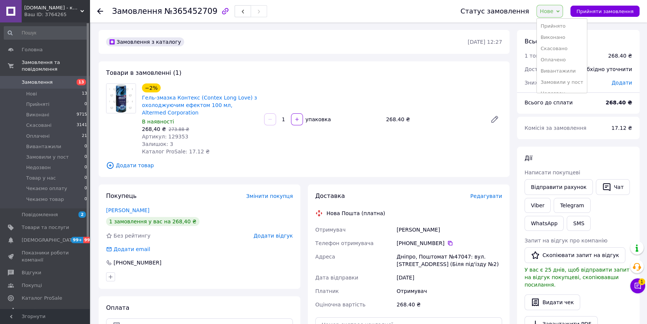  What do you see at coordinates (327, 291) in the screenshot?
I see `span: Платник` at bounding box center [327, 291].